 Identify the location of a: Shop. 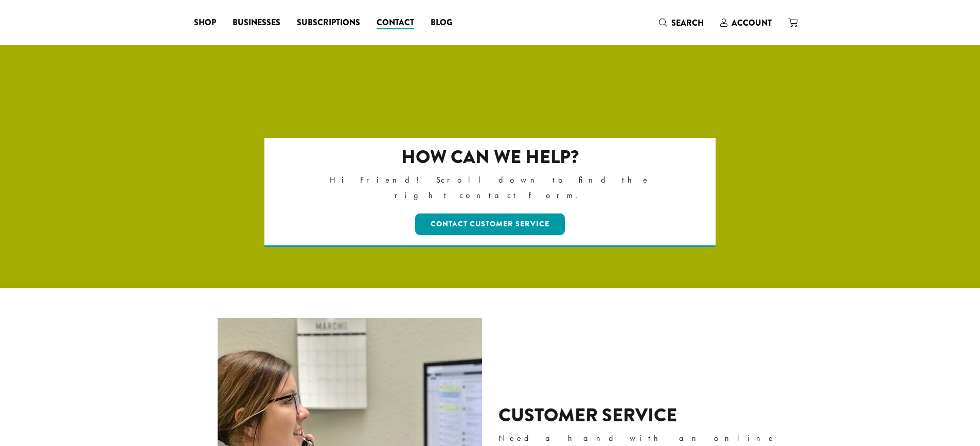
(205, 23).